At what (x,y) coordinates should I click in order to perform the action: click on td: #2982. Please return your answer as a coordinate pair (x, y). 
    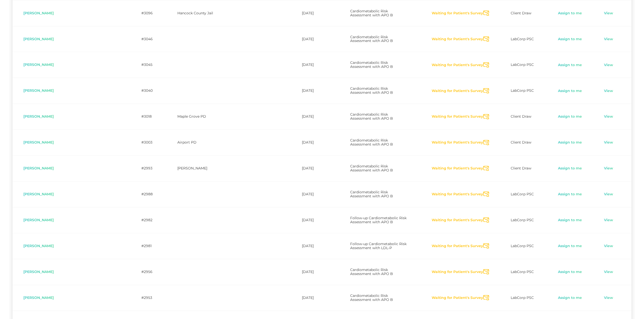
    Looking at the image, I should click on (149, 220).